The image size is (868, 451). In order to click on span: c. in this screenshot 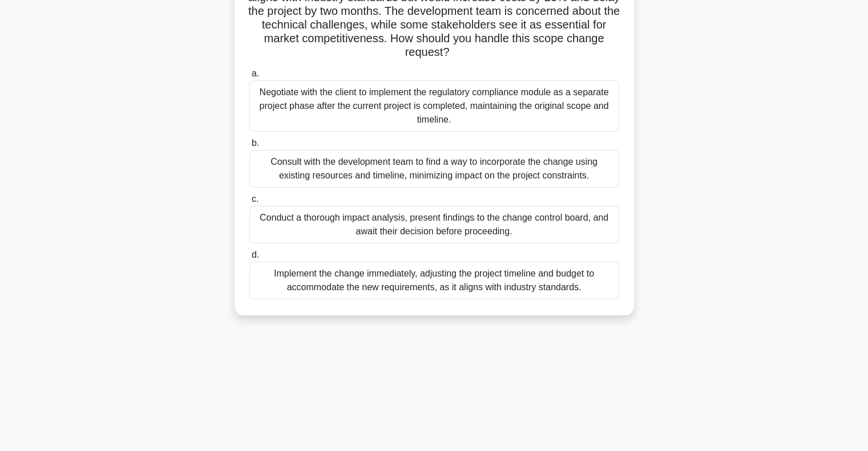, I will do `click(255, 199)`.